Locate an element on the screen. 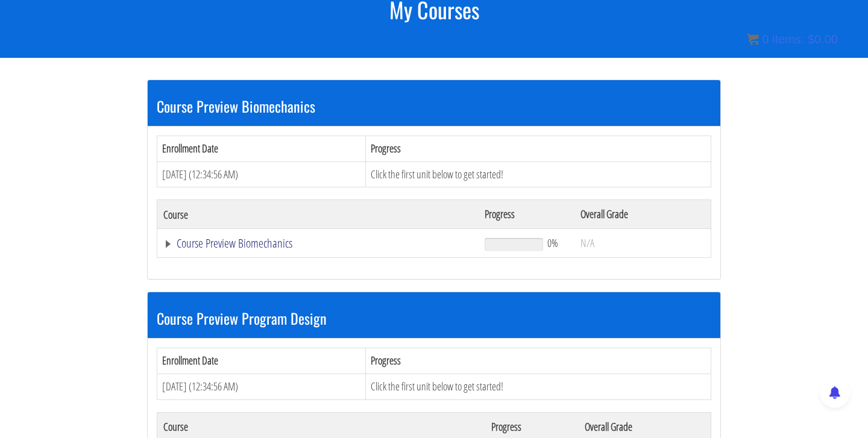 This screenshot has height=438, width=868. bdi: 0.00 is located at coordinates (823, 39).